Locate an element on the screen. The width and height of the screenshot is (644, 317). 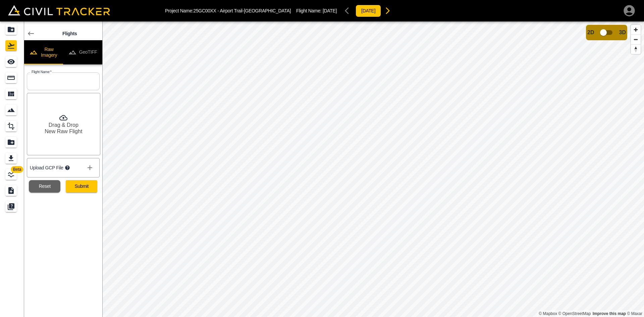
a: OpenStreetMap is located at coordinates (574, 314).